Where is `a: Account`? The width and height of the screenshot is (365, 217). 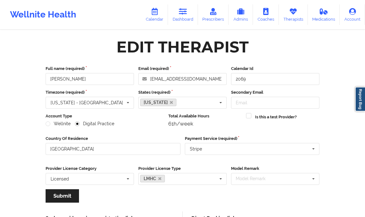 a: Account is located at coordinates (352, 15).